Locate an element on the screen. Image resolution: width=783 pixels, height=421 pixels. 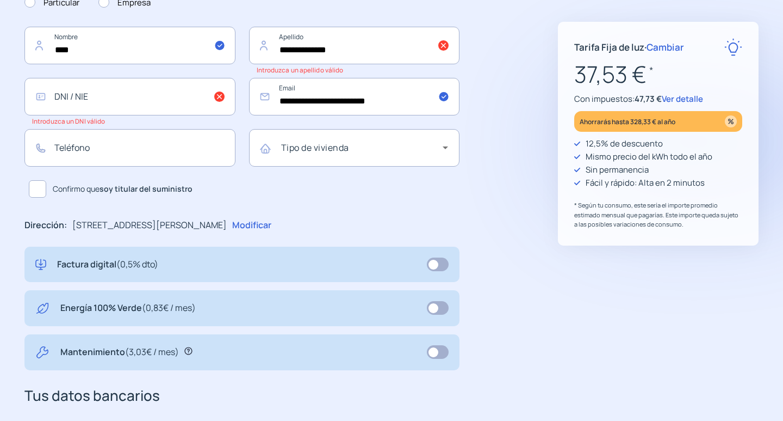
span: Confirmo que is located at coordinates (122, 189).